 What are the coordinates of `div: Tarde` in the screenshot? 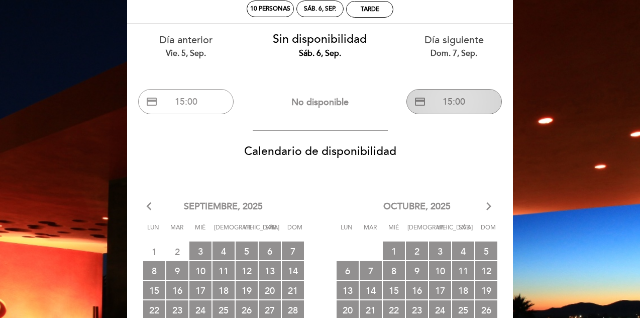 It's located at (370, 9).